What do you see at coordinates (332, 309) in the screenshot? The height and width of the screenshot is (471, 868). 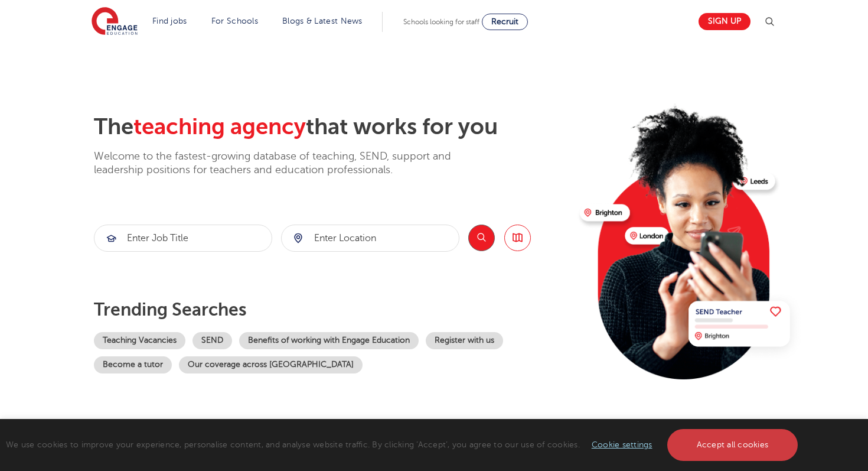 I see `p: Trending searches` at bounding box center [332, 309].